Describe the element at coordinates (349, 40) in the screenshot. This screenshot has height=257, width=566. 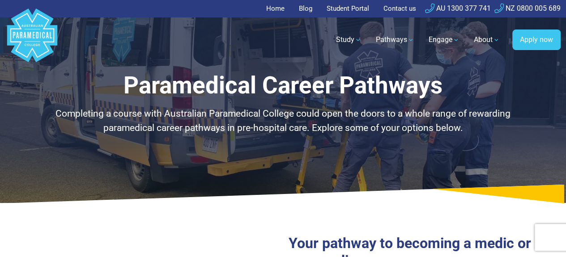
I see `a: Study` at that location.